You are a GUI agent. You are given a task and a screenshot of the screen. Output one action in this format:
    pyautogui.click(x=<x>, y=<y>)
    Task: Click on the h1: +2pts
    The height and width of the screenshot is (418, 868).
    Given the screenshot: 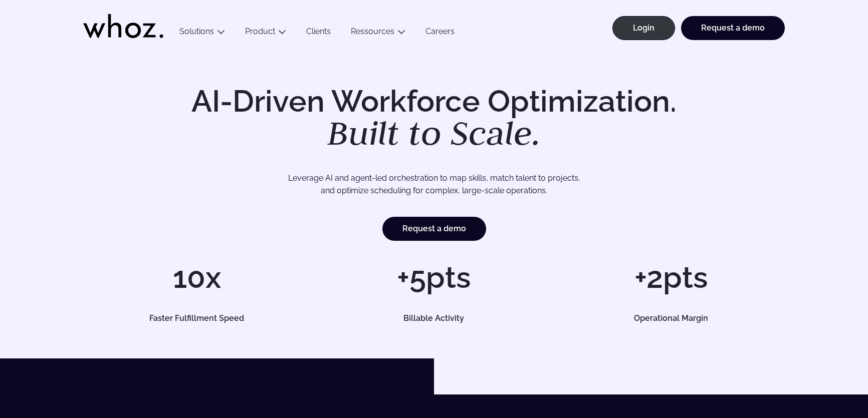 What is the action you would take?
    pyautogui.click(x=671, y=278)
    